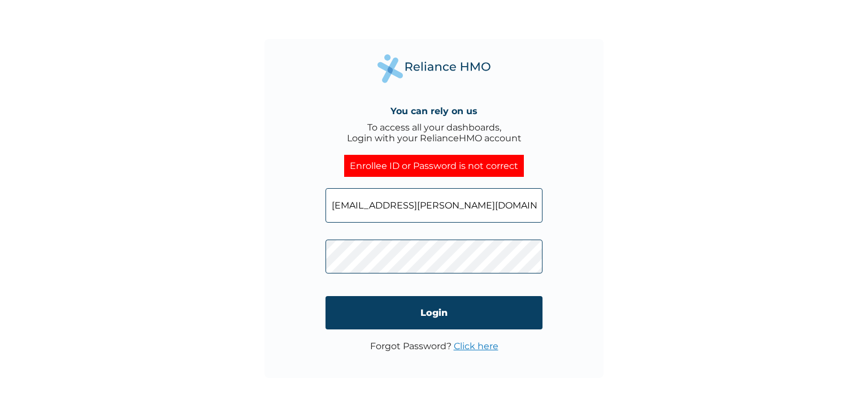  Describe the element at coordinates (434, 133) in the screenshot. I see `div: To access all your dashboards, Login with your RelianceHMO account` at that location.